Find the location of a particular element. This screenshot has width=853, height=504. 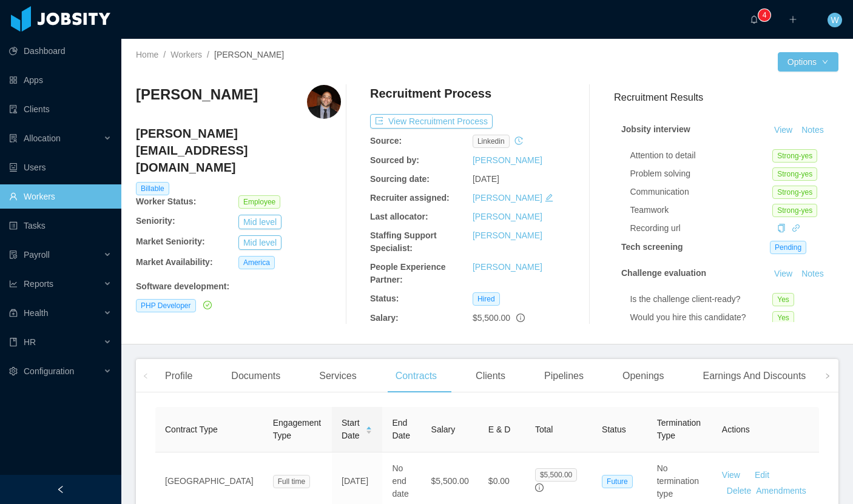

img: 366e128d-bf69-4659-8d44-f2bdba5ceba8_6876a8883bf3d-400w.png is located at coordinates (324, 102).